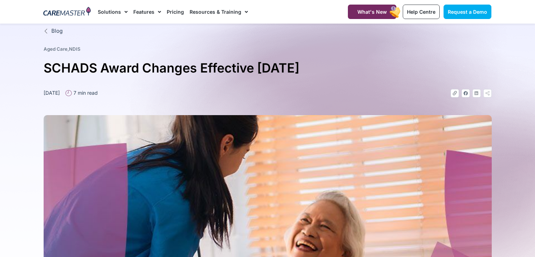  Describe the element at coordinates (421, 12) in the screenshot. I see `span: Help Centre` at that location.